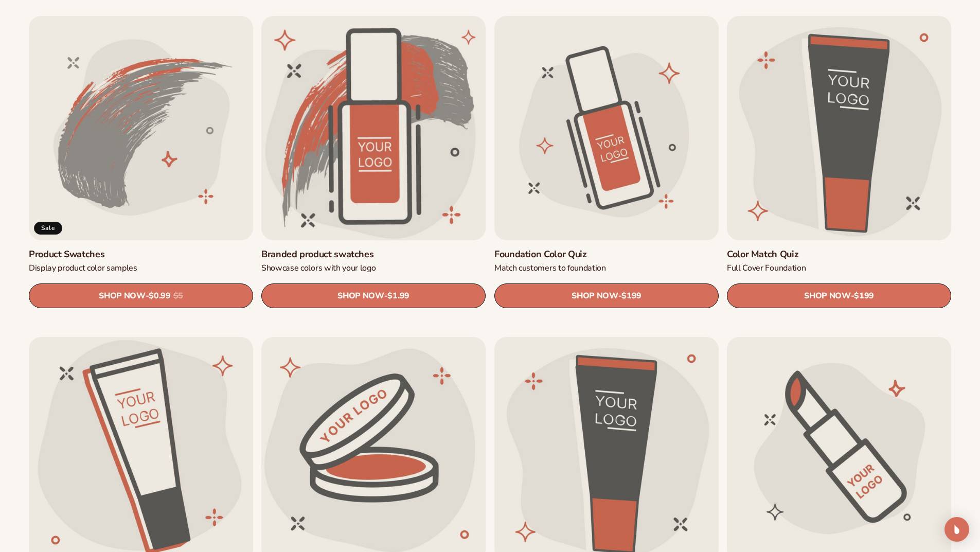 Image resolution: width=980 pixels, height=552 pixels. Describe the element at coordinates (141, 295) in the screenshot. I see `a: SHOP NOW- $0.99 $5` at that location.